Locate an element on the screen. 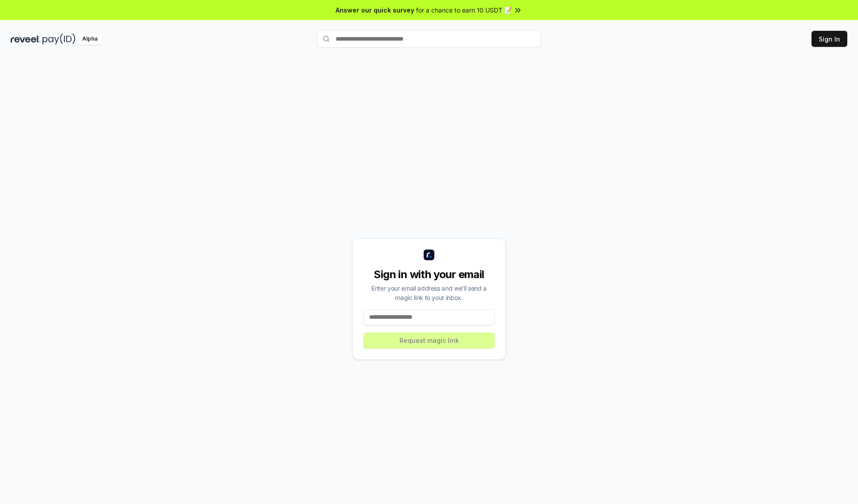  img: logo_small is located at coordinates (429, 255).